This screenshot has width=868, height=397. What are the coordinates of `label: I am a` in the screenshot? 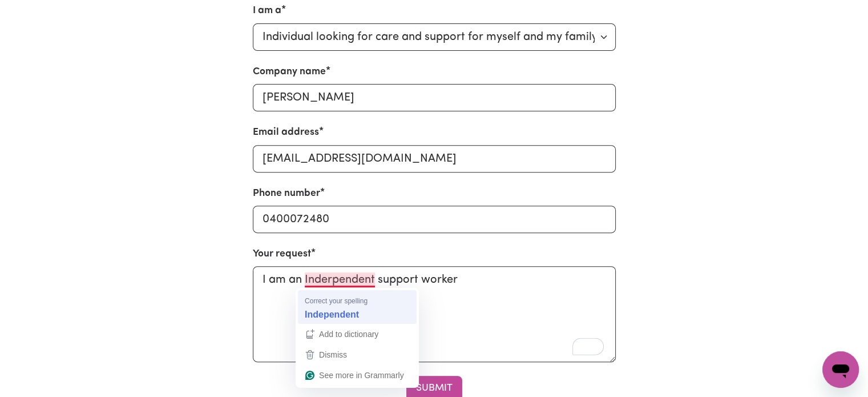 It's located at (267, 11).